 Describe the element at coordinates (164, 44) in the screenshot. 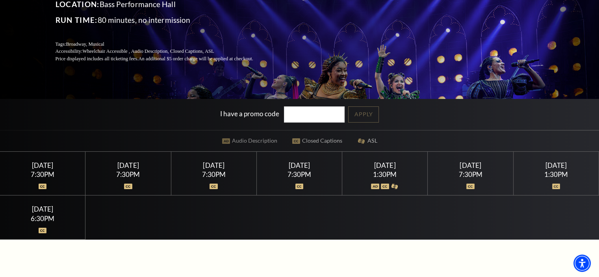

I see `p: Tags:` at that location.